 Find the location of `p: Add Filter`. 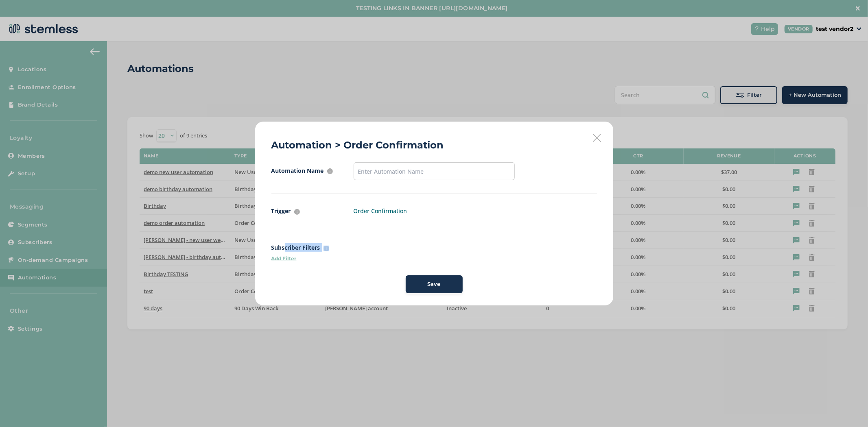

p: Add Filter is located at coordinates (434, 259).